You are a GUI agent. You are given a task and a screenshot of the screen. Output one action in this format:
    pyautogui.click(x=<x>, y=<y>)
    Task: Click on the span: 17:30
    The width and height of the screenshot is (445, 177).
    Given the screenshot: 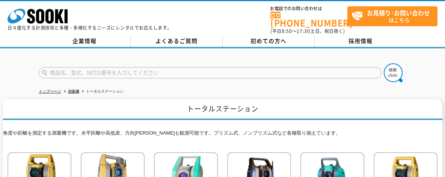 What is the action you would take?
    pyautogui.click(x=303, y=31)
    